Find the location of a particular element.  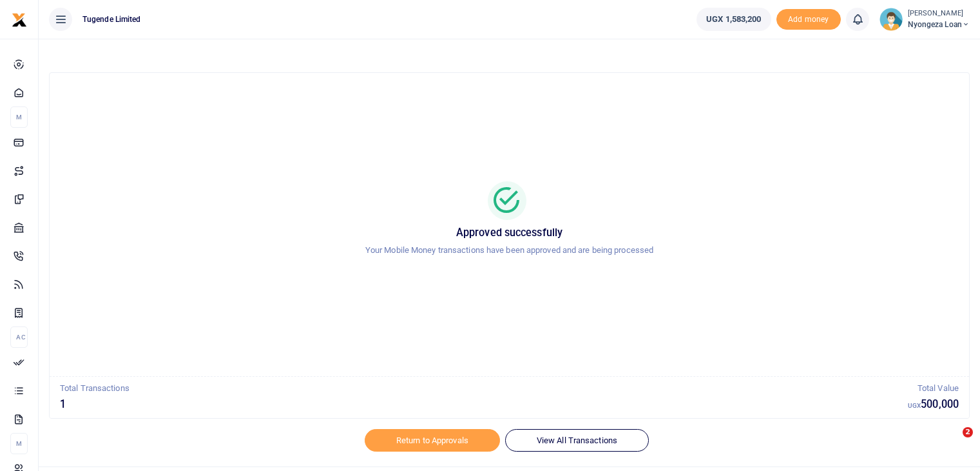

img: profile-user is located at coordinates (892, 20).